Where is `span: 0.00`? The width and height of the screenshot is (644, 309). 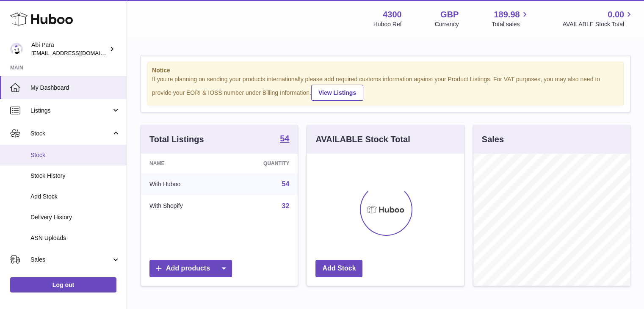
span: 0.00 is located at coordinates (616, 14).